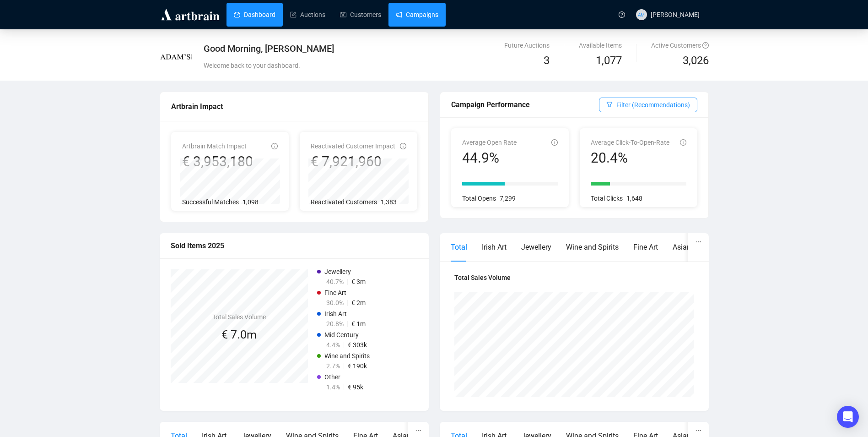 The image size is (868, 437). What do you see at coordinates (335, 293) in the screenshot?
I see `span: Fine Art` at bounding box center [335, 293].